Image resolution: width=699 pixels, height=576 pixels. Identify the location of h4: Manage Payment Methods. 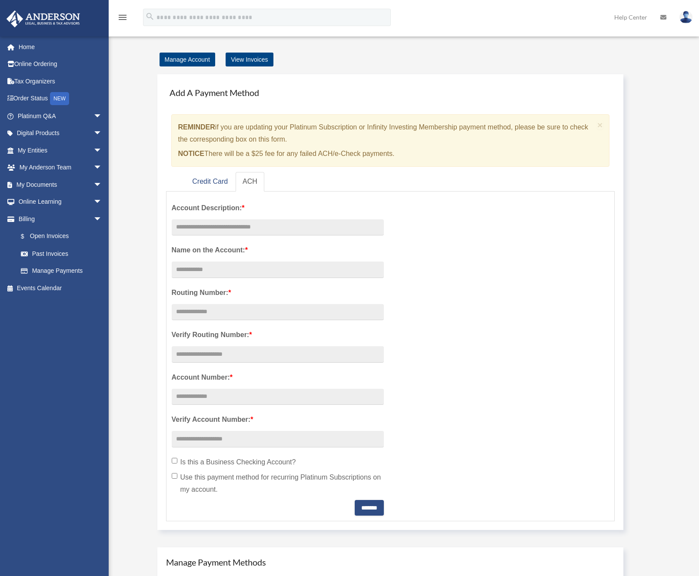
(390, 562).